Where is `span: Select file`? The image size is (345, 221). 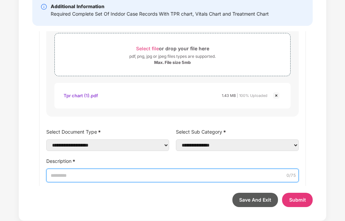 span: Select file is located at coordinates (147, 48).